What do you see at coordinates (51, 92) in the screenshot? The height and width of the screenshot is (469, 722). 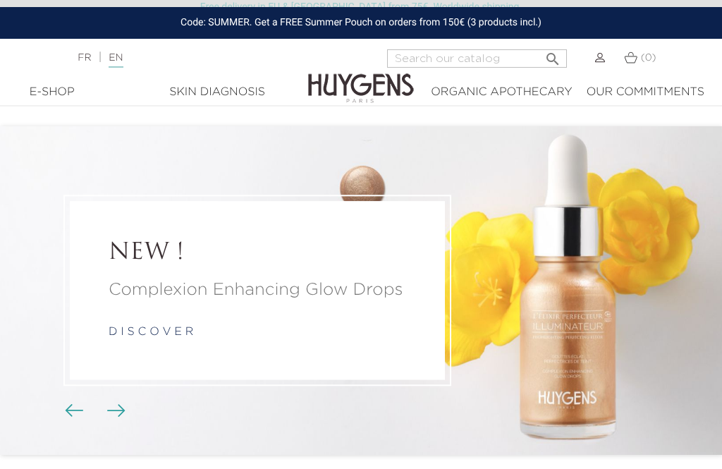 I see `div: E-Shop` at bounding box center [51, 92].